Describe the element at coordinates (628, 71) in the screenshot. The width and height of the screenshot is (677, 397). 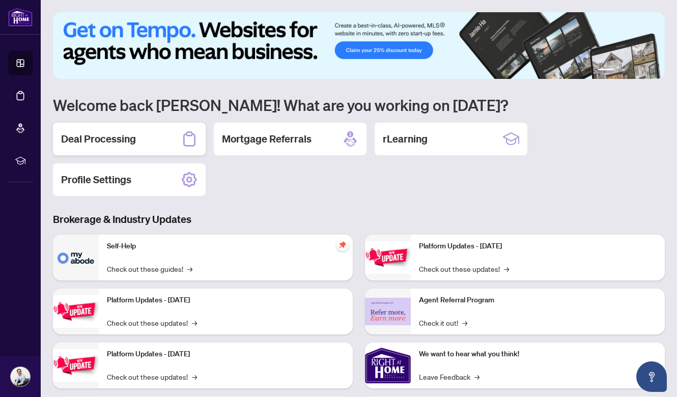
I see `button: 3` at that location.